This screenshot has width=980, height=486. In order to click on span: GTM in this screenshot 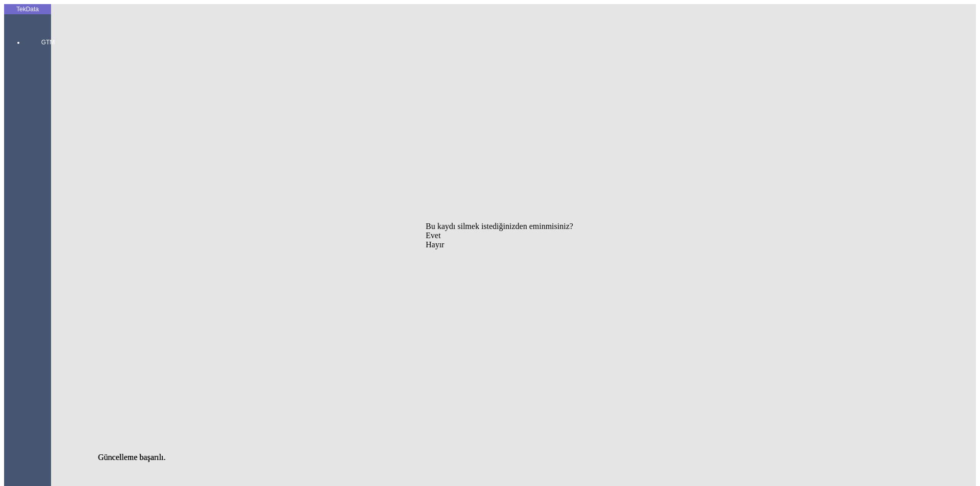, I will do `click(48, 43)`.